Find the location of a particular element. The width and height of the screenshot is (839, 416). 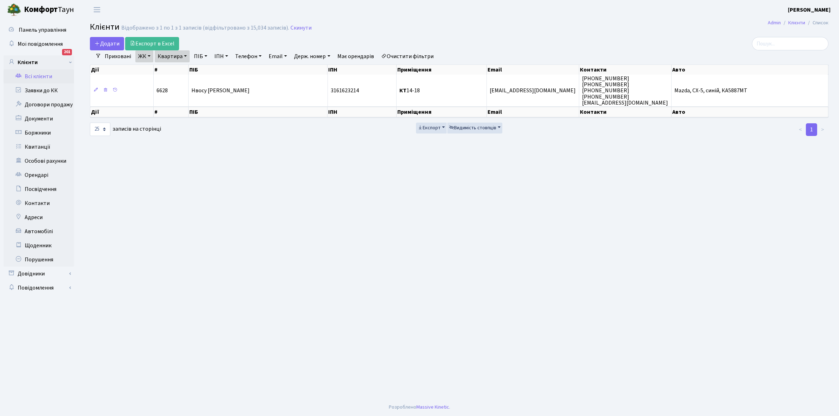

b: Комфорт is located at coordinates (41, 10).